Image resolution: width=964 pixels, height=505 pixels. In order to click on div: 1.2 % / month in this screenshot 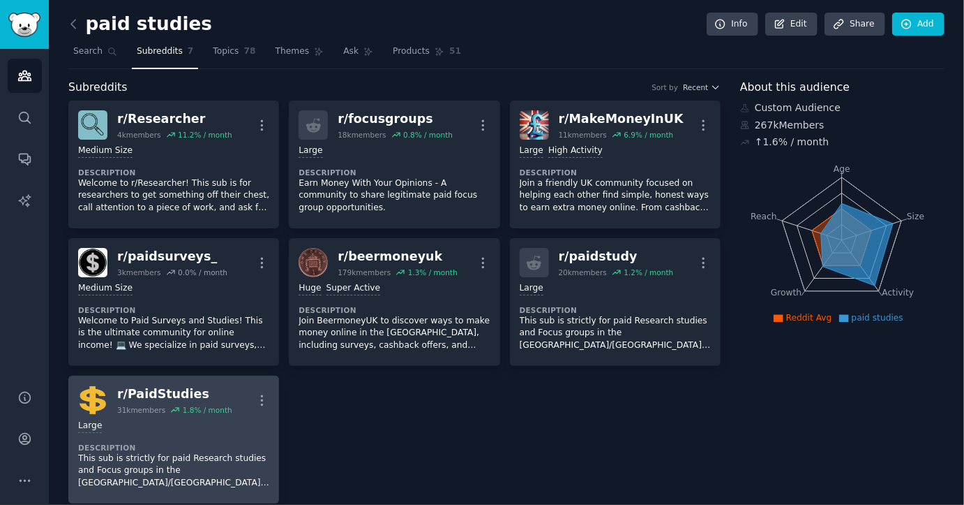, I will do `click(648, 272)`.